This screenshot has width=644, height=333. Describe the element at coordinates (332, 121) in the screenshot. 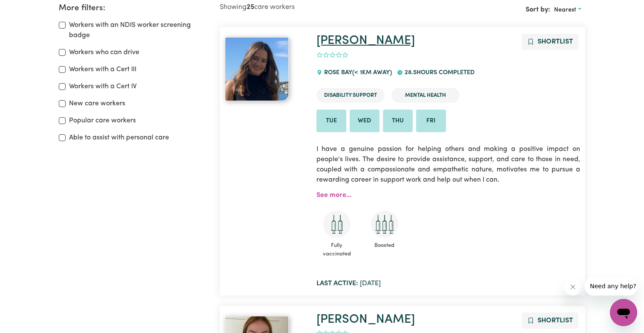

I see `li: Available on Tue` at that location.